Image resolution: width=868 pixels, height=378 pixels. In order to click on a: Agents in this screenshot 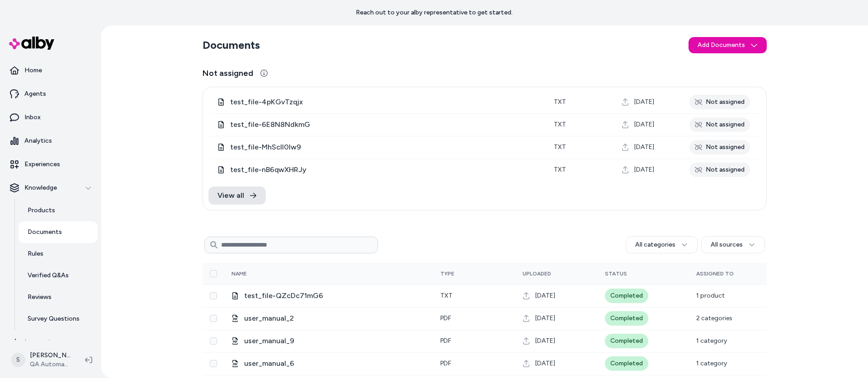, I will do `click(50, 94)`.